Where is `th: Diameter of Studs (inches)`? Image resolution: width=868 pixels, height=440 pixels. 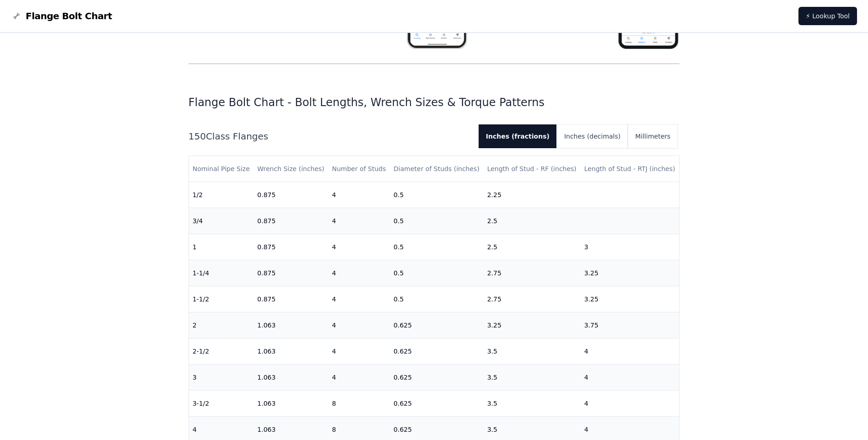
th: Diameter of Studs (inches) is located at coordinates (437, 169).